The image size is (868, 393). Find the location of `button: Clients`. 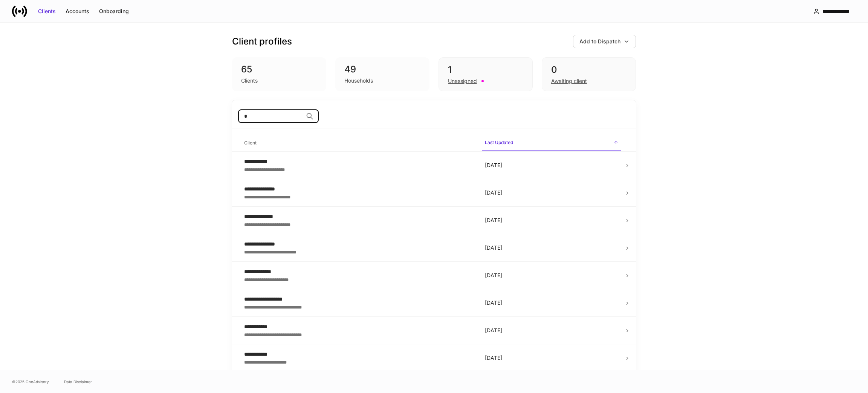

button: Clients is located at coordinates (47, 11).